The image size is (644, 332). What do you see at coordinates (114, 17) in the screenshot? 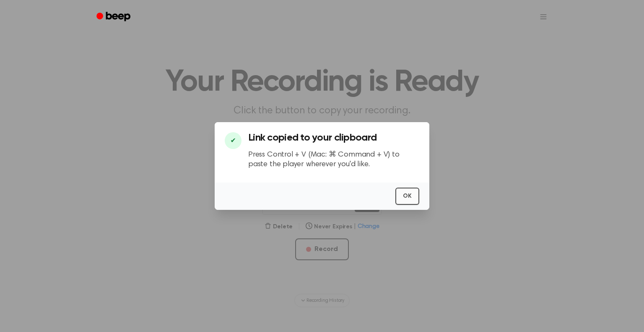
I see `a: Beep` at bounding box center [114, 17].